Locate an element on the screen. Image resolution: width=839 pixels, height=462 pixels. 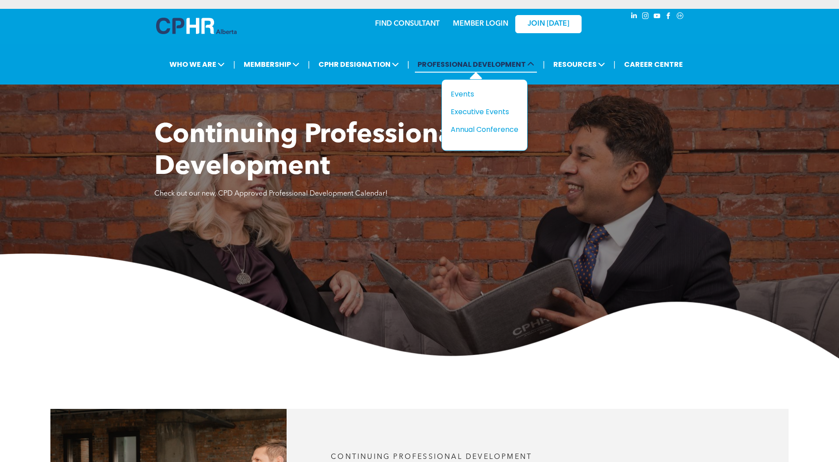
div: Executive Events is located at coordinates (481, 111).